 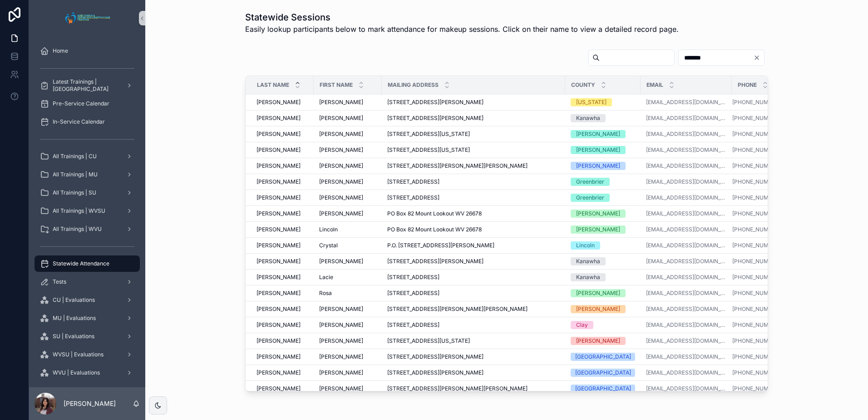 I want to click on a: All Trainings | SU, so click(x=87, y=193).